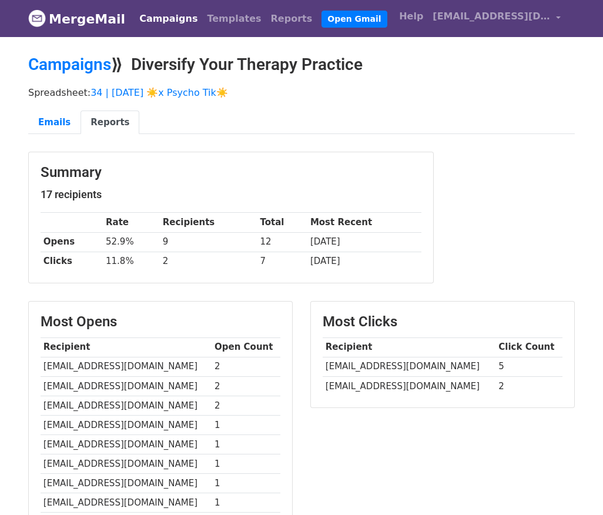  What do you see at coordinates (209, 242) in the screenshot?
I see `td: 9` at bounding box center [209, 242].